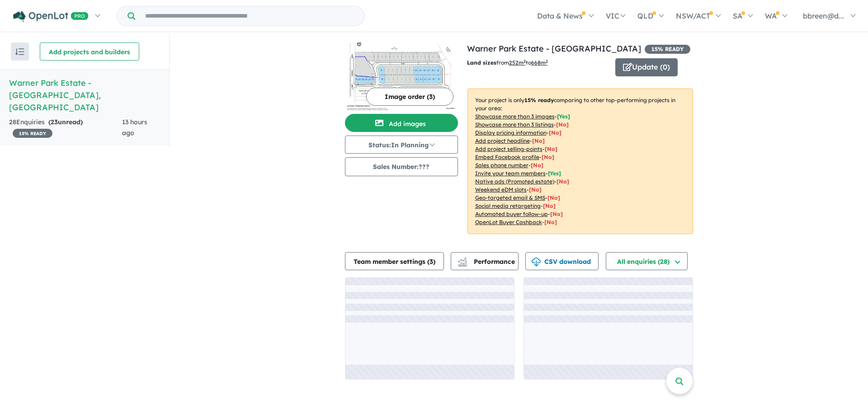 The height and width of the screenshot is (408, 868). What do you see at coordinates (134, 127) in the screenshot?
I see `span: 13 hours ago` at bounding box center [134, 127].